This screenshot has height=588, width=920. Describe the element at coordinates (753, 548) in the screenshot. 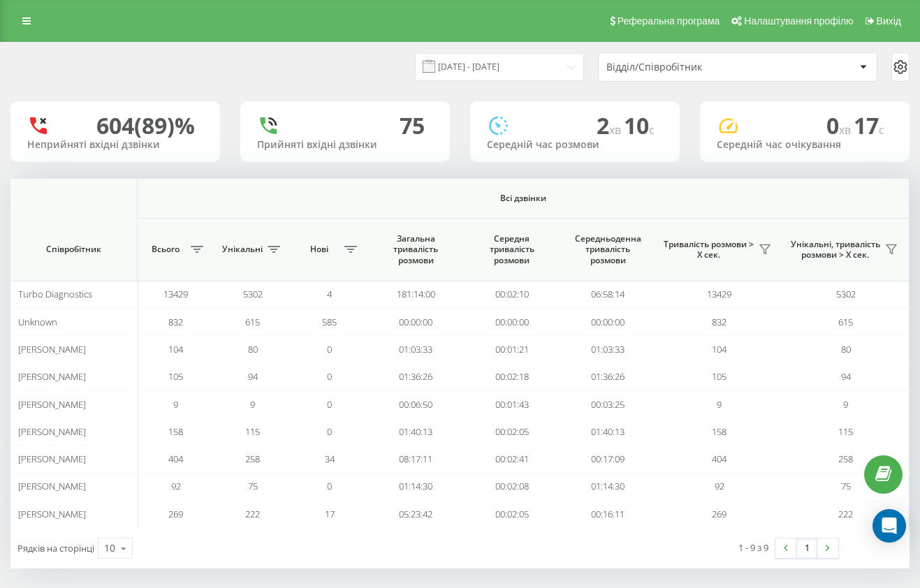

I see `div: 1 - 9 з 9` at that location.